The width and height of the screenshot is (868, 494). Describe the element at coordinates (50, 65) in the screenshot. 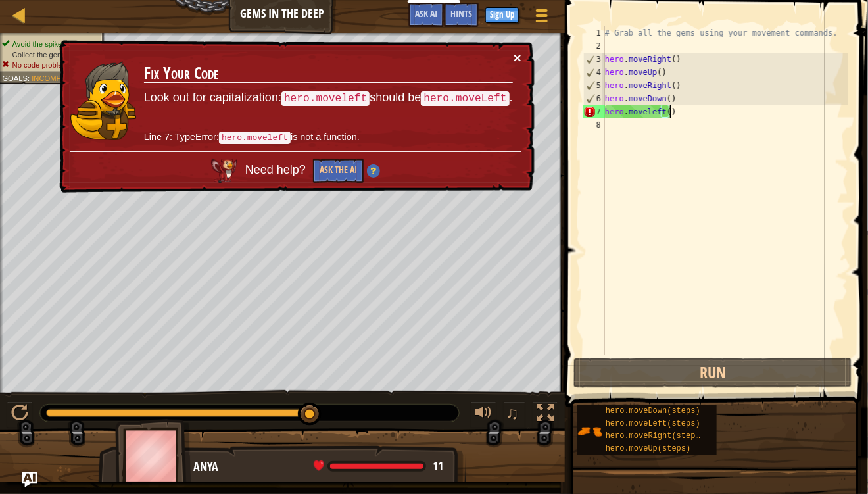

I see `li: No code problems.` at that location.